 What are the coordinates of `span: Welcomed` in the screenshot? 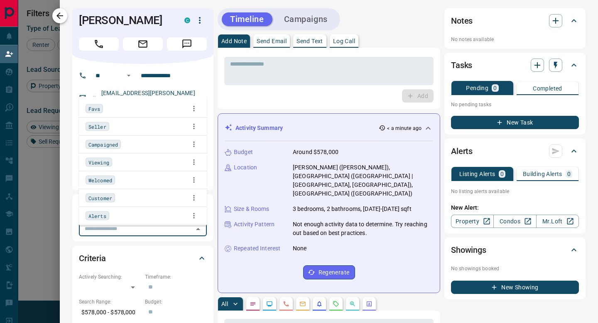 It's located at (100, 180).